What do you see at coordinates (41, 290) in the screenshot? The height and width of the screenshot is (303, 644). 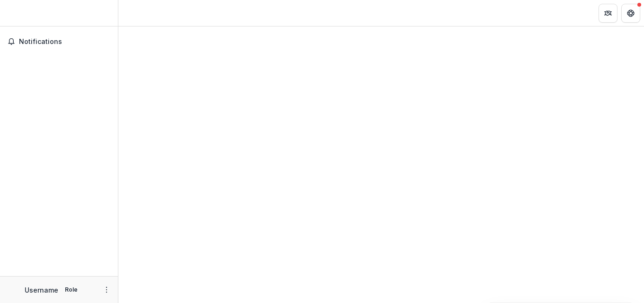 I see `p: Username` at bounding box center [41, 290].